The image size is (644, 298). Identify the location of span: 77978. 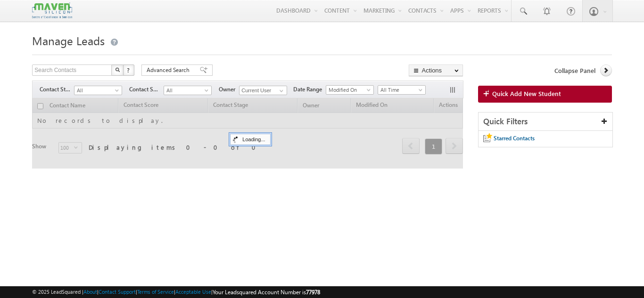
(313, 292).